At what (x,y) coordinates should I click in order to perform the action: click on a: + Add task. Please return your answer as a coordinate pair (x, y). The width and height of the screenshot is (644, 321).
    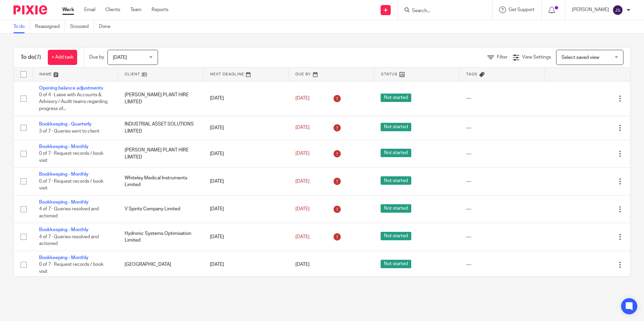
    Looking at the image, I should click on (62, 57).